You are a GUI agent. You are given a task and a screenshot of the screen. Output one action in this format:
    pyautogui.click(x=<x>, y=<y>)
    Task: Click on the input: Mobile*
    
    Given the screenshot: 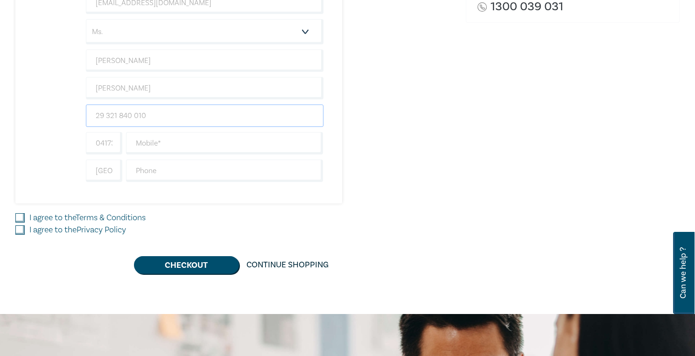 What is the action you would take?
    pyautogui.click(x=225, y=143)
    